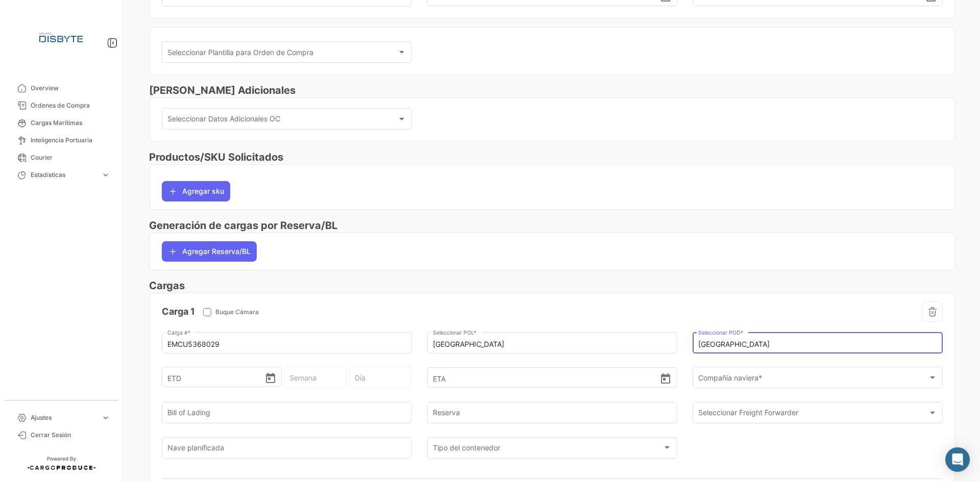 This screenshot has width=980, height=482. What do you see at coordinates (71, 435) in the screenshot?
I see `span: Cerrar Sesión` at bounding box center [71, 435].